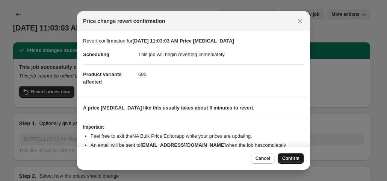 The width and height of the screenshot is (387, 181). What do you see at coordinates (300, 21) in the screenshot?
I see `button: Close` at bounding box center [300, 21].